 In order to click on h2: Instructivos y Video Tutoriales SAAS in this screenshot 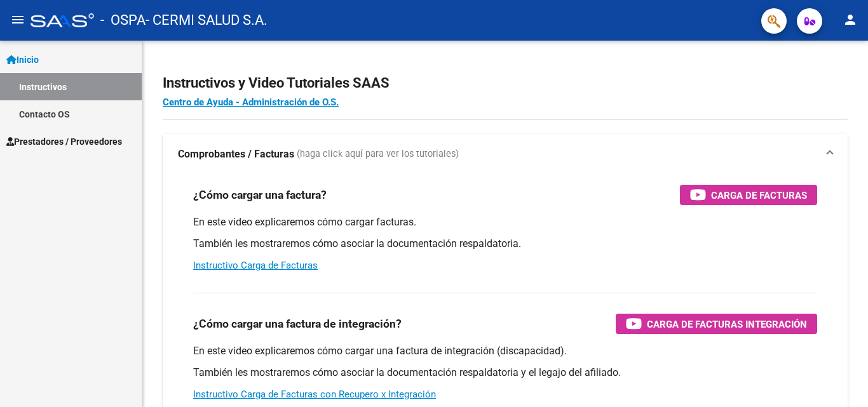, I will do `click(506, 83)`.